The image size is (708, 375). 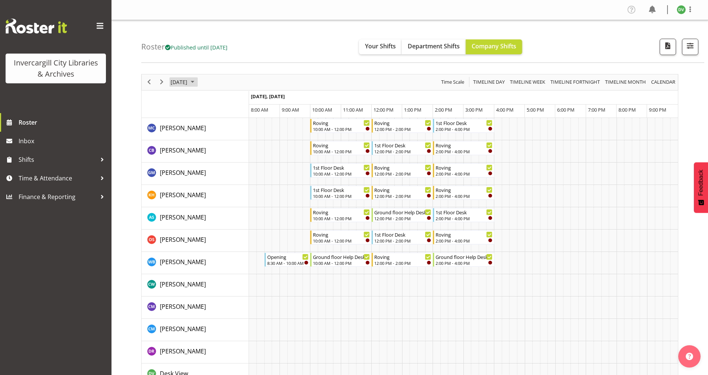 I want to click on div: Olivia Stanley"s event - Roving Begin From Saturday, October 11, 2025 at 2:00:00 PM GMT+13:00 End..., so click(x=463, y=237).